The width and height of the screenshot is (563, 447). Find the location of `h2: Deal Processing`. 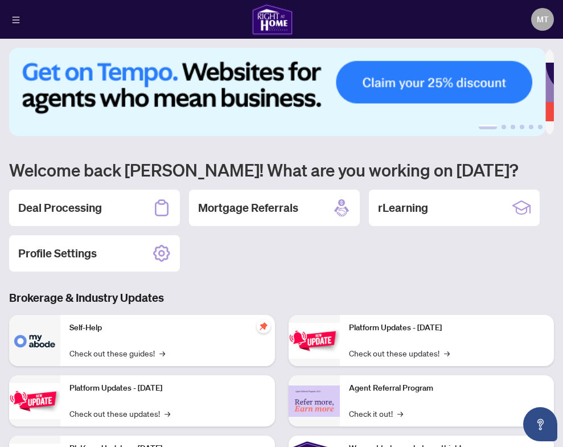

h2: Deal Processing is located at coordinates (60, 208).